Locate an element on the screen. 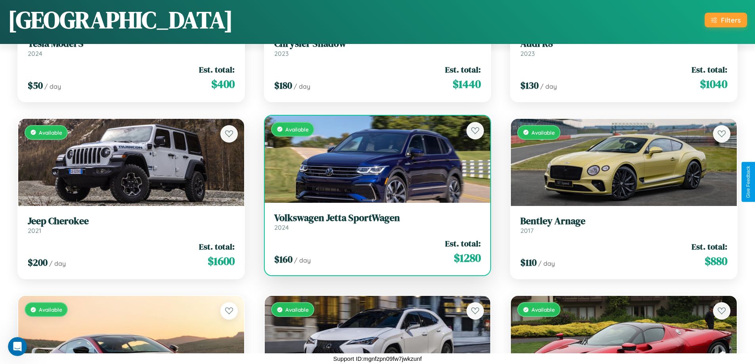 The width and height of the screenshot is (755, 364). span: $ 1600 is located at coordinates (221, 261).